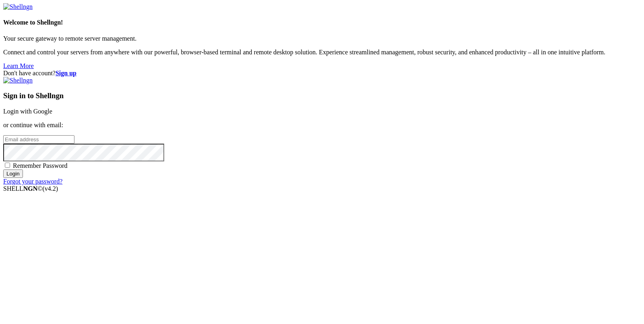 The width and height of the screenshot is (644, 324). I want to click on b: NGN, so click(30, 188).